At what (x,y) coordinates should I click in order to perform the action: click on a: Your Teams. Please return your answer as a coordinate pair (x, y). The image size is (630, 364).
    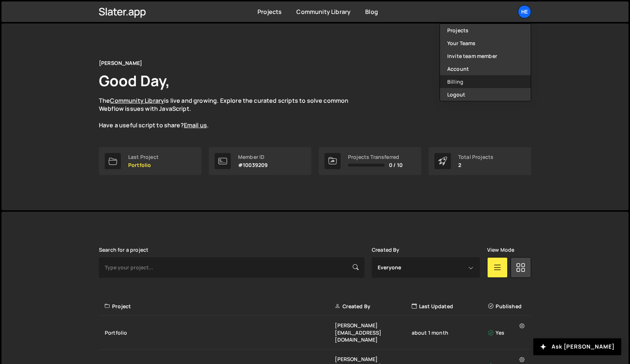
    Looking at the image, I should click on (485, 43).